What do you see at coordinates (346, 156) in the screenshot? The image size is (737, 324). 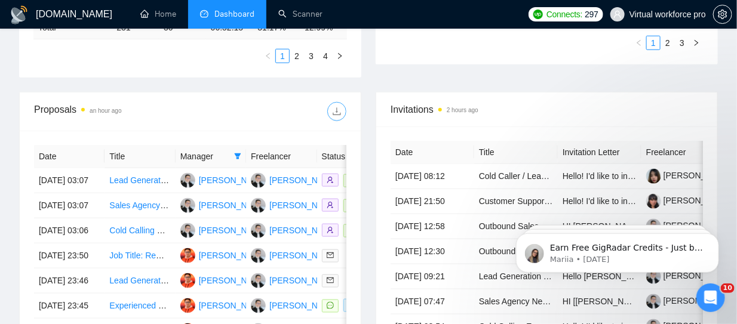 I see `span: Status` at bounding box center [346, 156].